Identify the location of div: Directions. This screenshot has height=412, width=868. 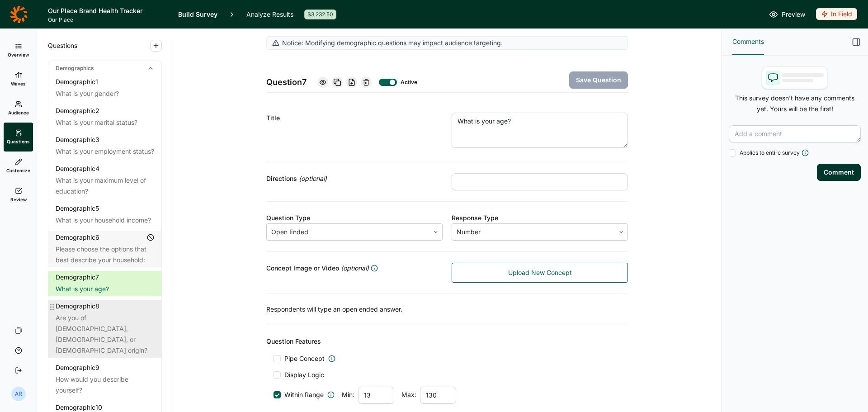
(355, 179).